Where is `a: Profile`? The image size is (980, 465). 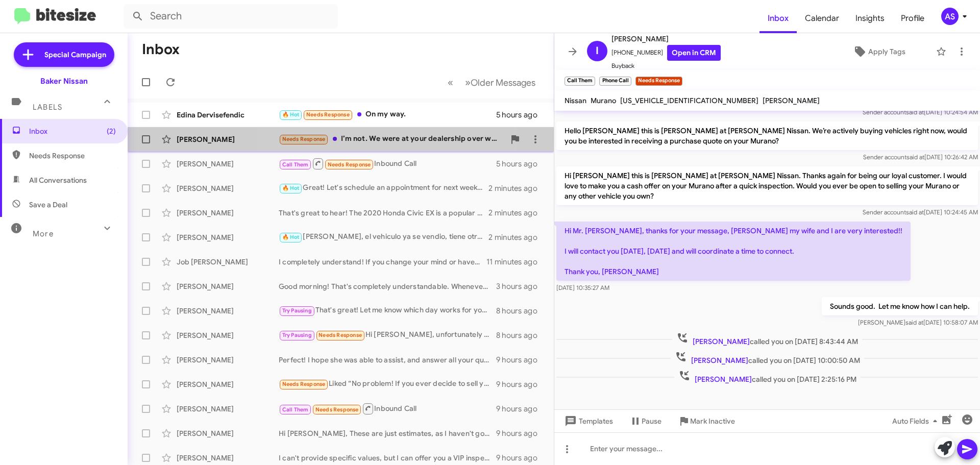
a: Profile is located at coordinates (912, 18).